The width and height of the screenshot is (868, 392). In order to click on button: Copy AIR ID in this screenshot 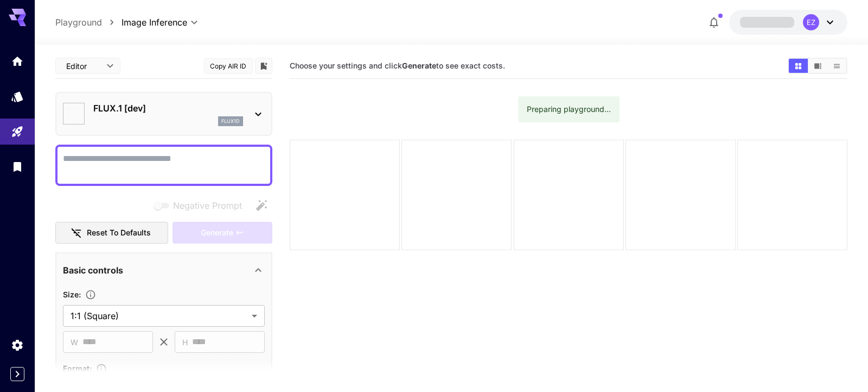, I will do `click(228, 66)`.